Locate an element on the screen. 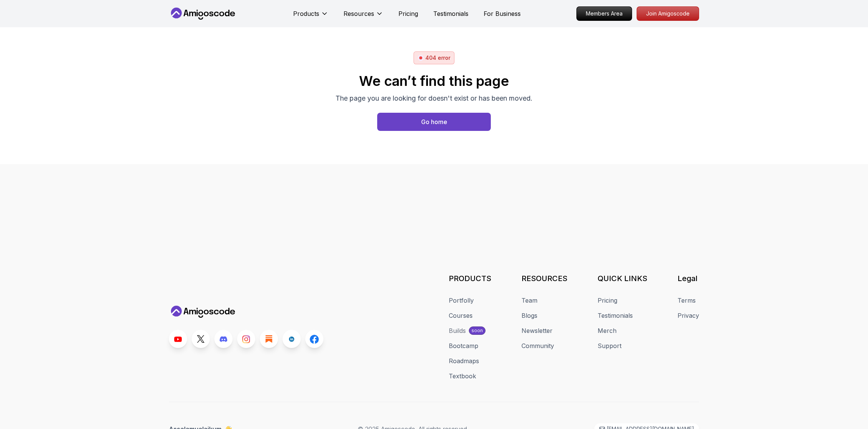  a: Privacy is located at coordinates (688, 316).